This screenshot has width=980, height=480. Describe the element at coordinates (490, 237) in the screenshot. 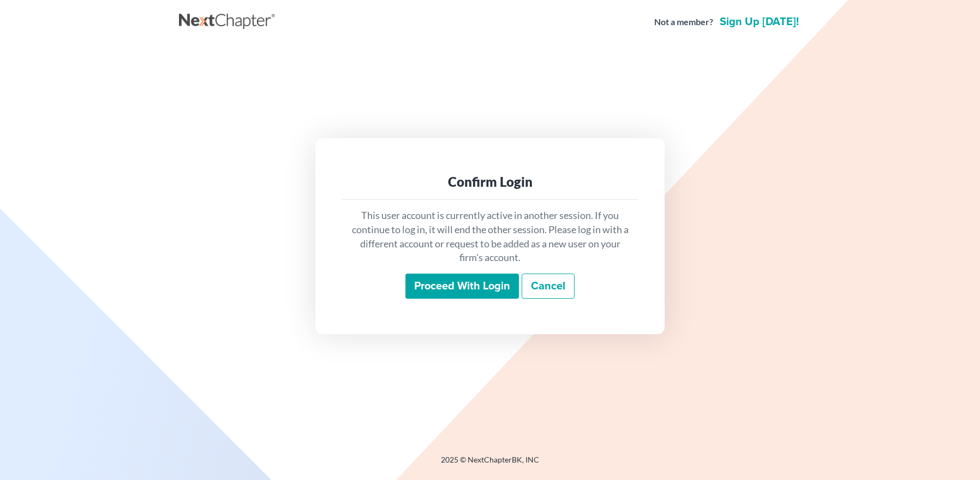

I see `p: This user account is currently active in another session. If you continue to log in, it will end ...` at that location.